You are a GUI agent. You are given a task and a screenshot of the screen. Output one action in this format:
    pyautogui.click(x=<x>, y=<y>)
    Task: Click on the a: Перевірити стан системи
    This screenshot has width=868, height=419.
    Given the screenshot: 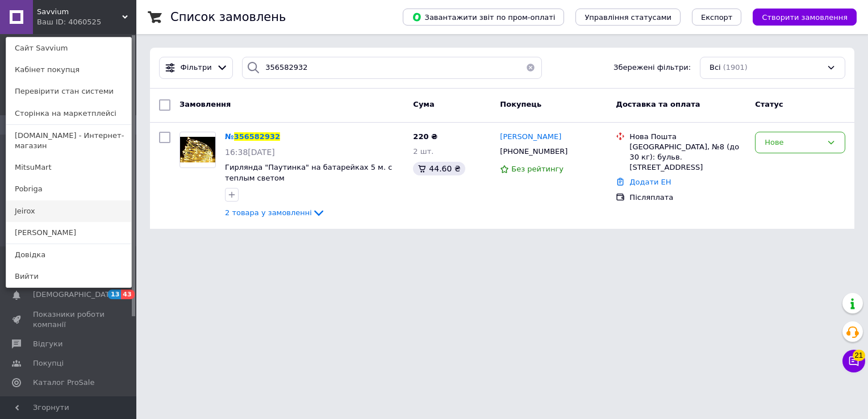 What is the action you would take?
    pyautogui.click(x=69, y=91)
    